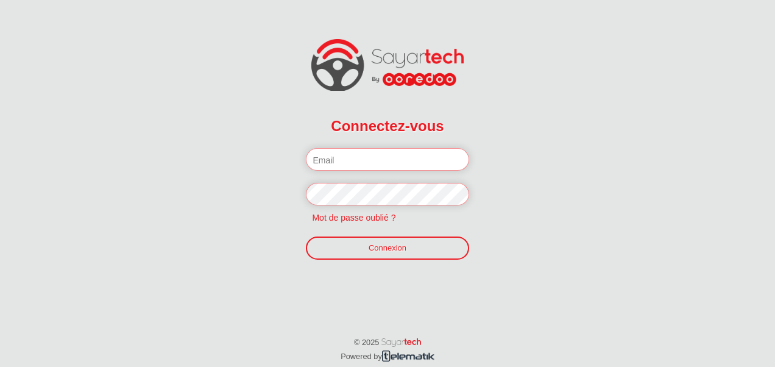  I want to click on a: Mot de passe oublié ?, so click(353, 218).